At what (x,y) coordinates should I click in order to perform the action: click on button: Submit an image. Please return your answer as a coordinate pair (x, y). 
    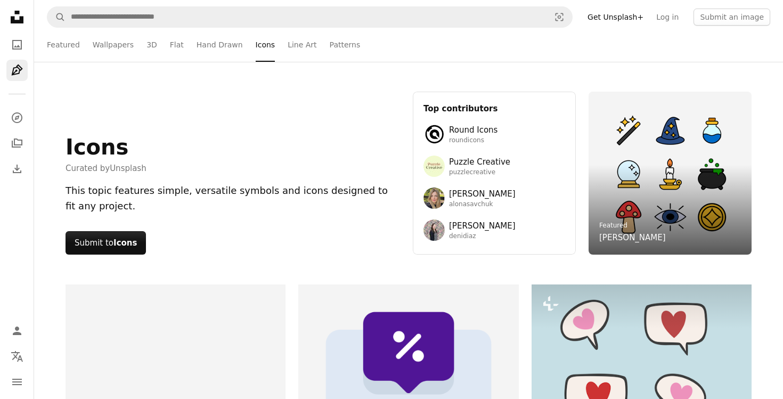
    Looking at the image, I should click on (732, 17).